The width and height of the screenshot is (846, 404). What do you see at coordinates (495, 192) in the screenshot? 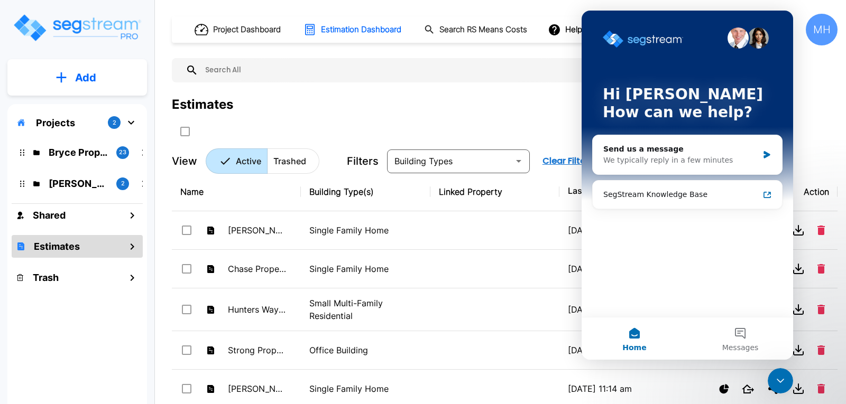
I see `th: Linked Property` at bounding box center [495, 192].